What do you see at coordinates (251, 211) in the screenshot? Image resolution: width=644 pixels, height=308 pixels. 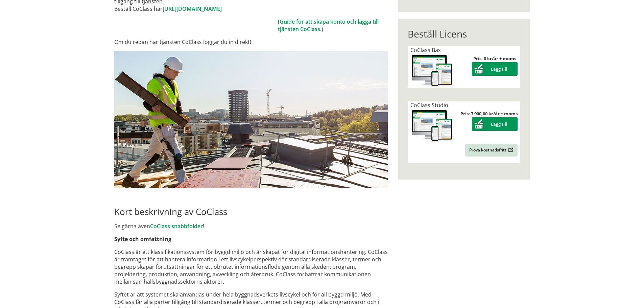 I see `h2: Kort beskrivning av CoClass` at bounding box center [251, 211].